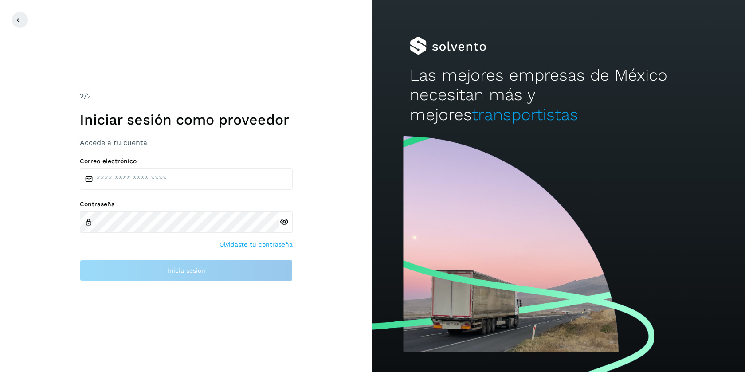 This screenshot has height=372, width=745. Describe the element at coordinates (186, 120) in the screenshot. I see `h1: Iniciar sesión como proveedor` at that location.